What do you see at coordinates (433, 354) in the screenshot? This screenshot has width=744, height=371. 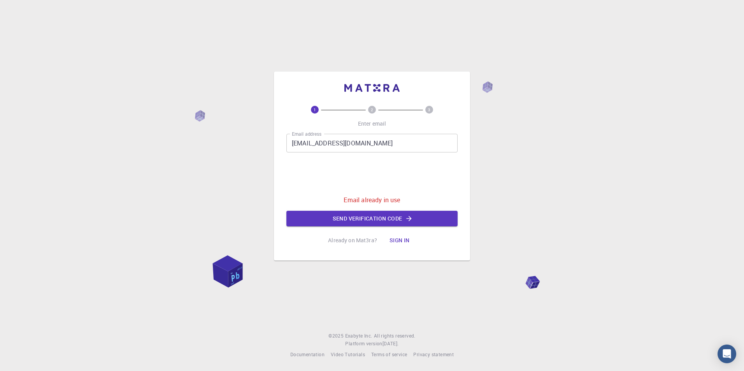 I see `span: Privacy statement` at bounding box center [433, 354].